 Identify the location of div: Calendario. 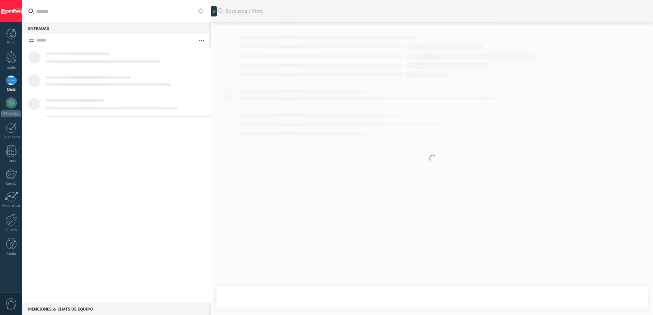
(11, 137).